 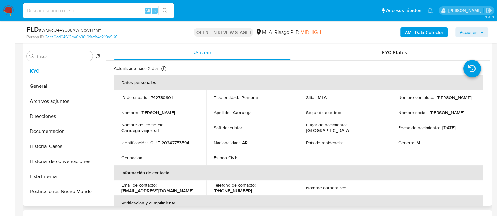 I want to click on p: Tipo entidad :, so click(x=226, y=98).